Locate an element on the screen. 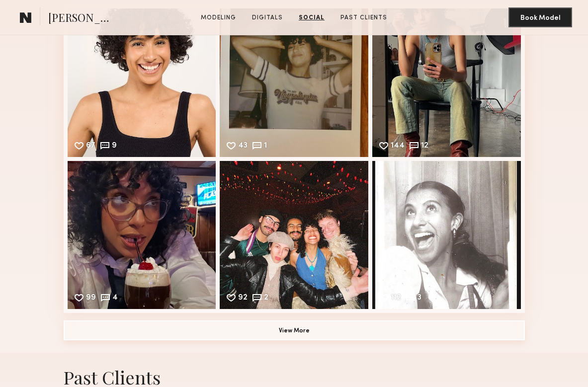 This screenshot has height=387, width=588. a: Book Model is located at coordinates (541, 17).